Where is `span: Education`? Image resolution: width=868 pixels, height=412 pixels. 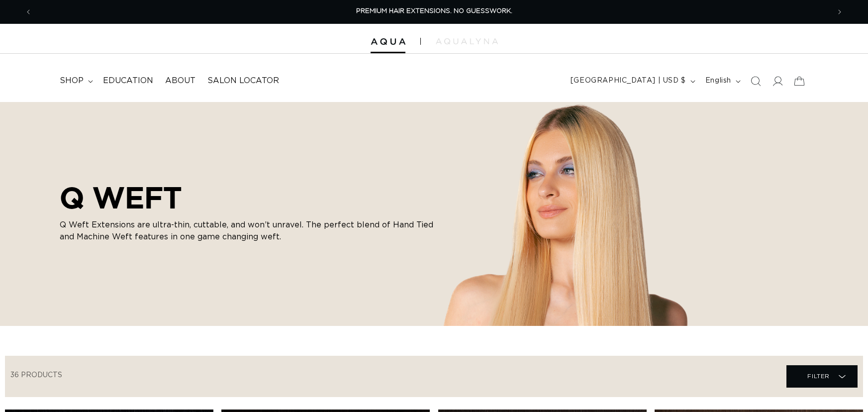
span: Education is located at coordinates (128, 80).